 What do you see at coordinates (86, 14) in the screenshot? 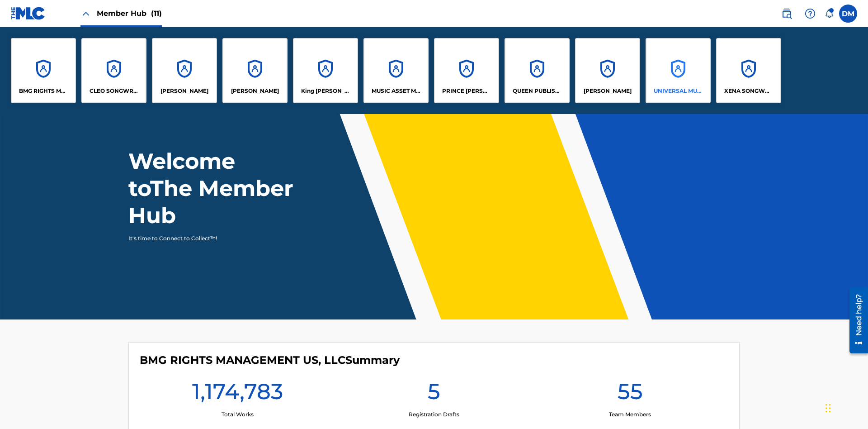
I see `img: Close` at bounding box center [86, 14].